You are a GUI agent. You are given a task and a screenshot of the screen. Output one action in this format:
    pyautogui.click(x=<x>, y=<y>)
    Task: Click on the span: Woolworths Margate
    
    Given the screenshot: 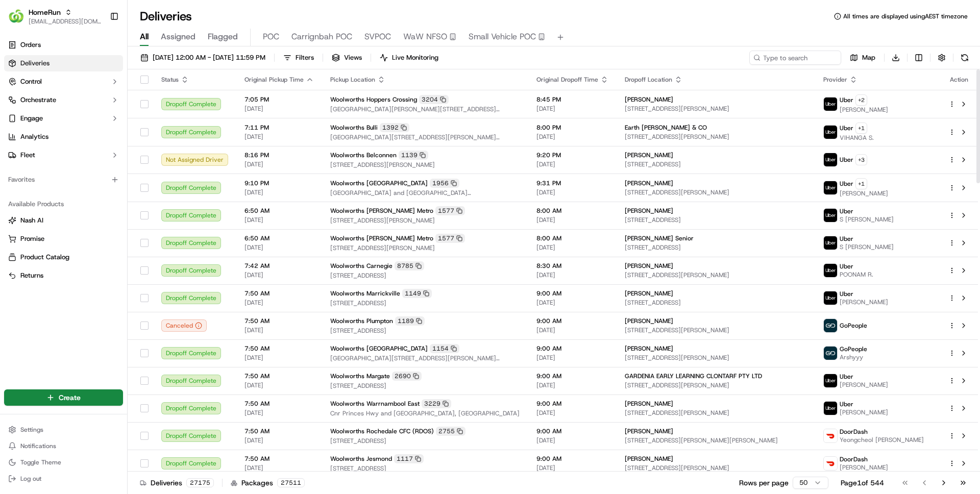 What is the action you would take?
    pyautogui.click(x=360, y=376)
    